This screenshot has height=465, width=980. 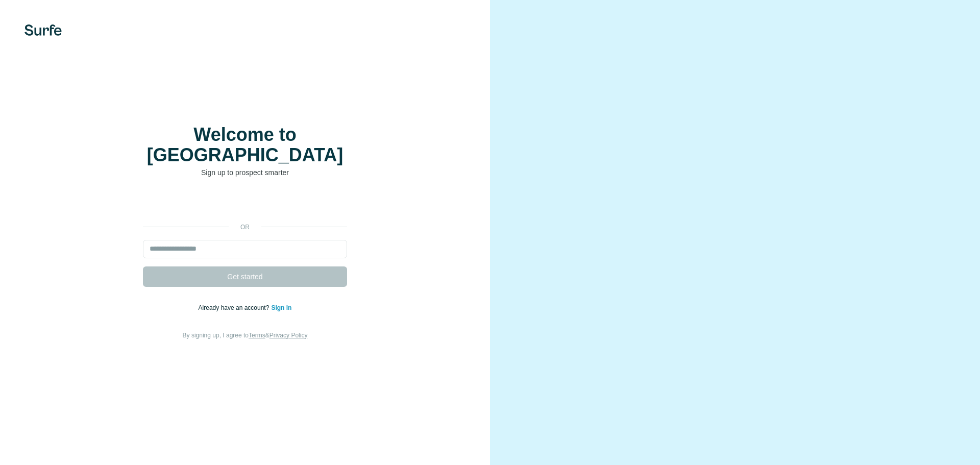 I want to click on p: Sign up to prospect smarter, so click(x=245, y=172).